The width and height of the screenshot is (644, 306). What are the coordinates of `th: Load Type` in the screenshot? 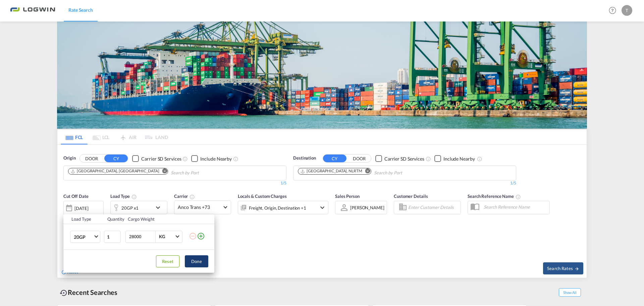 It's located at (83, 219).